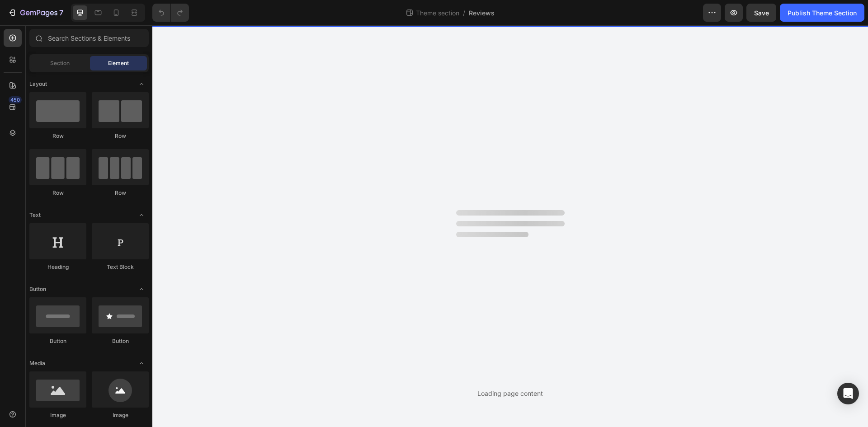 This screenshot has width=868, height=427. What do you see at coordinates (118, 63) in the screenshot?
I see `span: Element` at bounding box center [118, 63].